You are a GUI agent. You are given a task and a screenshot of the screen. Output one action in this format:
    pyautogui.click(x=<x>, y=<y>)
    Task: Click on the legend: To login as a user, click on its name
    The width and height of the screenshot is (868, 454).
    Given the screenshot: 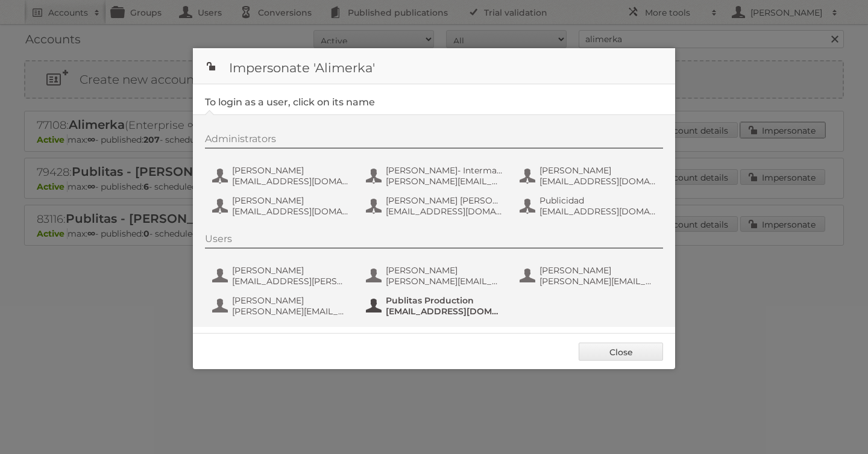 What is the action you would take?
    pyautogui.click(x=290, y=102)
    